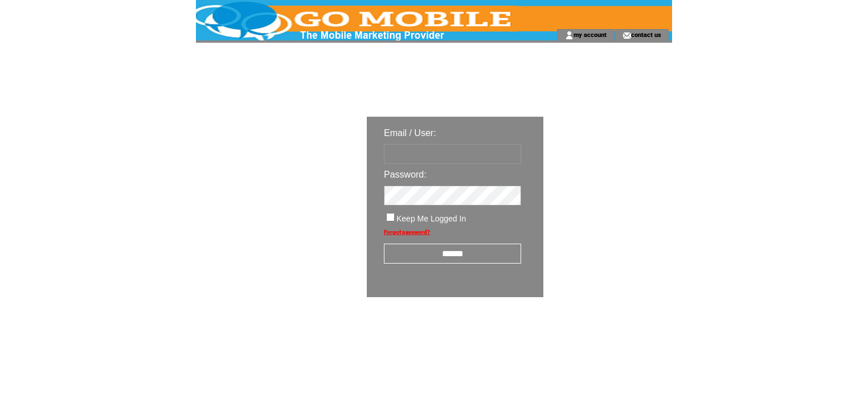 This screenshot has width=868, height=415. I want to click on img: transparent.png, so click(605, 333).